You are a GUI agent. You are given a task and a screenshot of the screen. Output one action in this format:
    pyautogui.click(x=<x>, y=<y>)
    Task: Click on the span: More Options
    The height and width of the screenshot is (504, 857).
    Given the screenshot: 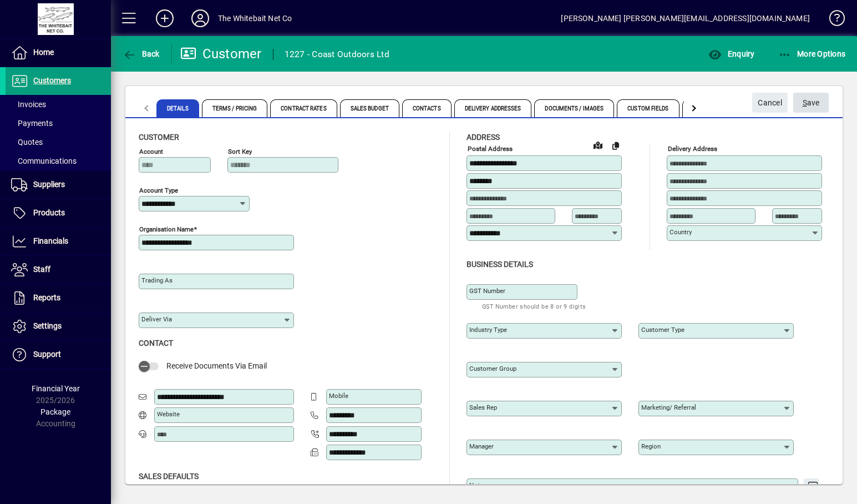 What is the action you would take?
    pyautogui.click(x=812, y=53)
    